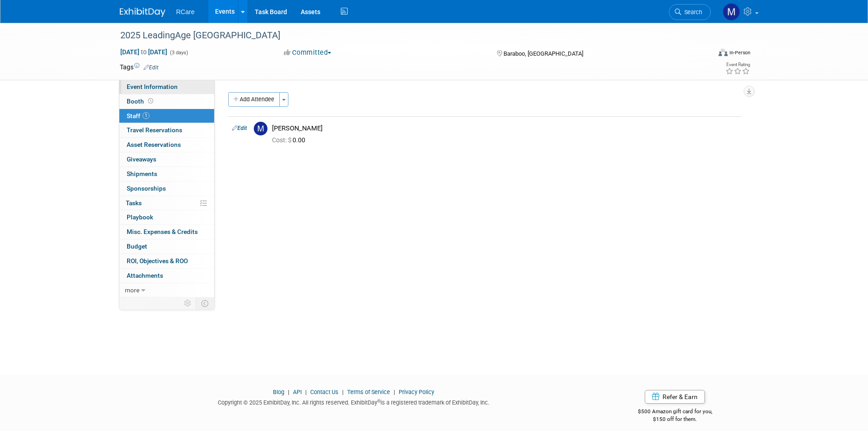  I want to click on img: ExhibitDay, so click(143, 12).